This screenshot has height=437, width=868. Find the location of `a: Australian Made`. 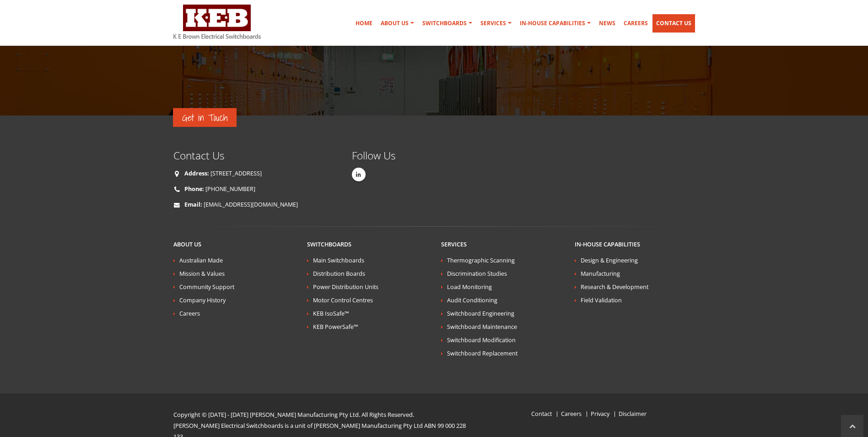

a: Australian Made is located at coordinates (201, 260).